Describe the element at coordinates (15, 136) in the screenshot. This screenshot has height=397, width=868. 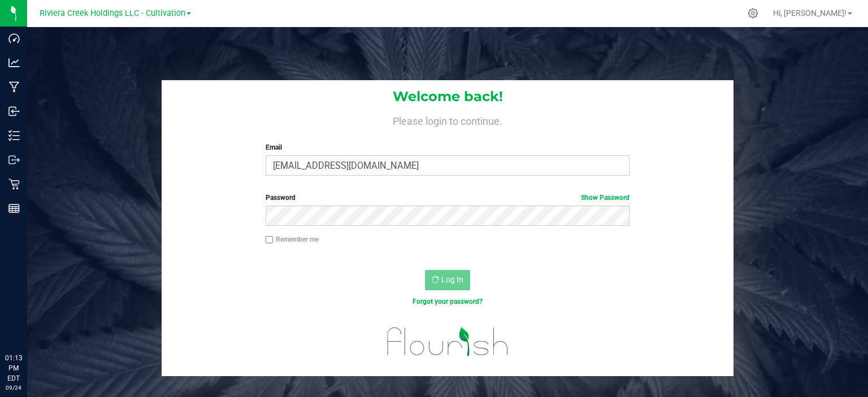
I see `inline-svg: Inventory` at that location.